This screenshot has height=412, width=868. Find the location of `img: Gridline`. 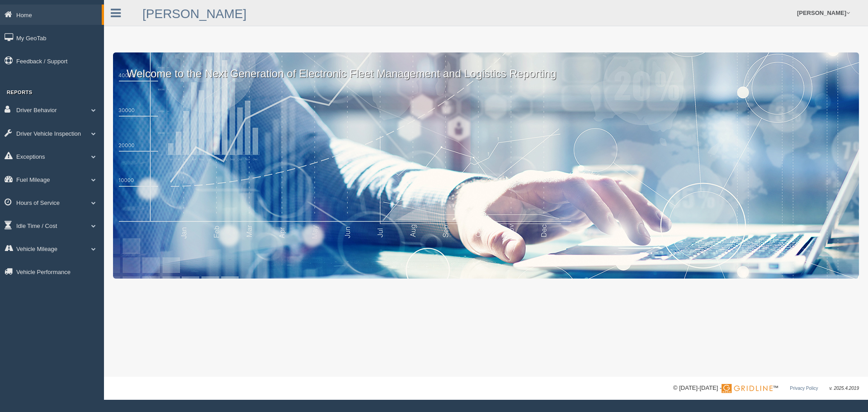

img: Gridline is located at coordinates (747, 388).